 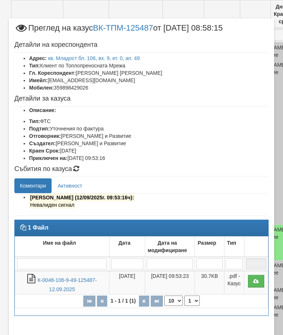 I want to click on b: Размер, so click(x=207, y=243).